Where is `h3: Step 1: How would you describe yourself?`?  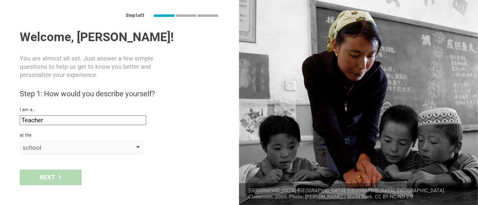 h3: Step 1: How would you describe yourself? is located at coordinates (120, 94).